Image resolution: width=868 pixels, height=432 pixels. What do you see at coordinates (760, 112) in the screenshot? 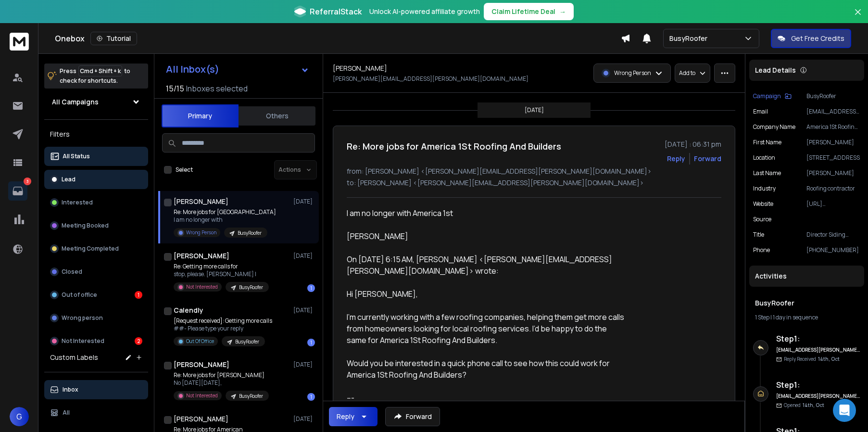
I see `p: Email` at bounding box center [760, 112].